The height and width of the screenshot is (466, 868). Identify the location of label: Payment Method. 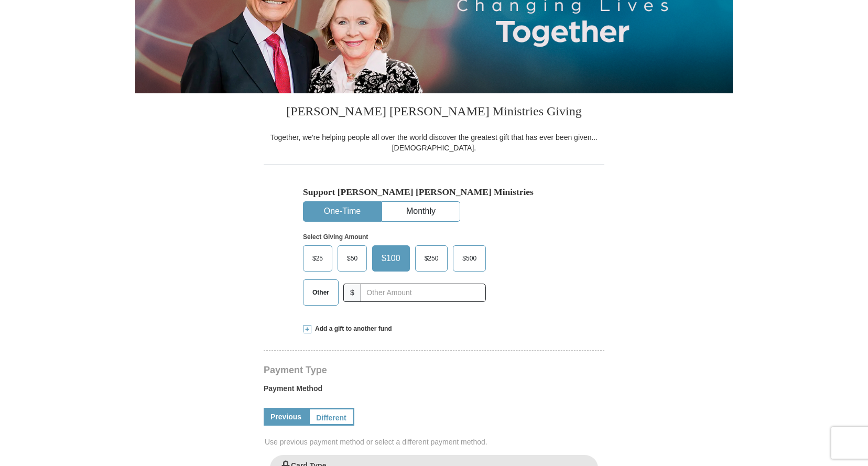
(434, 391).